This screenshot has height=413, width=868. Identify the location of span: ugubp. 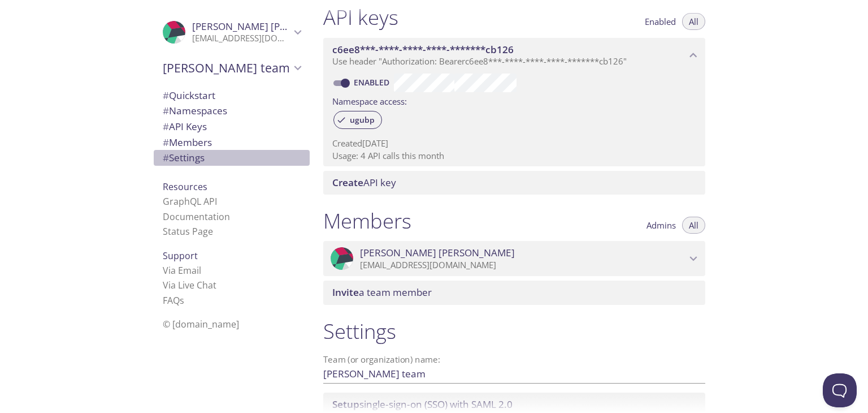
(362, 120).